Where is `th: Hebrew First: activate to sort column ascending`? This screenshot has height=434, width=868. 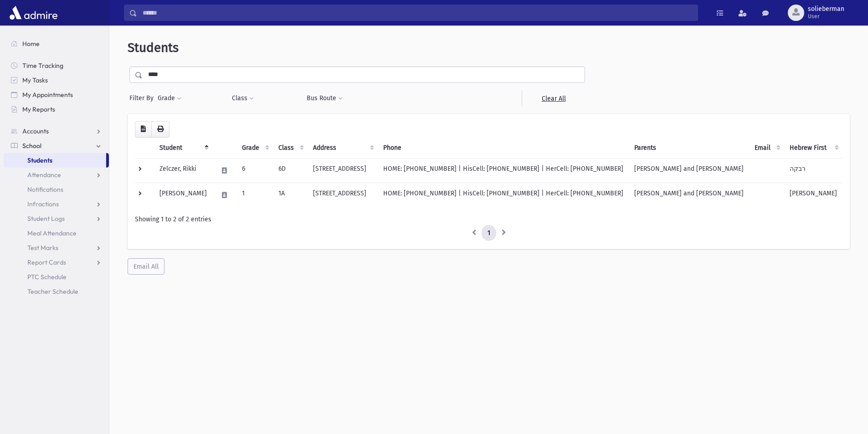
th: Hebrew First: activate to sort column ascending is located at coordinates (813, 148).